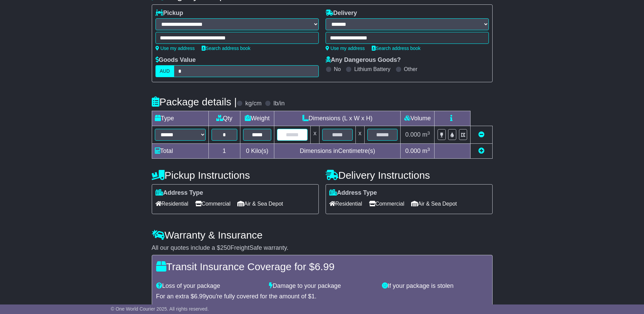 The height and width of the screenshot is (314, 644). What do you see at coordinates (322, 235) in the screenshot?
I see `h4: Warranty & Insurance` at bounding box center [322, 235].